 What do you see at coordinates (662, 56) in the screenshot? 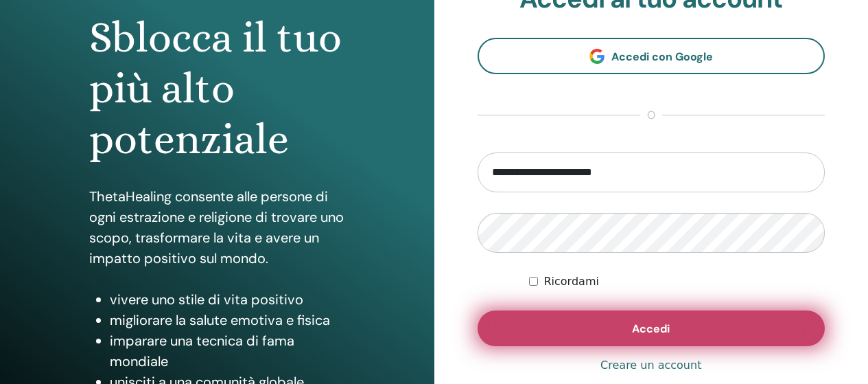
I see `span: Accedi con Google` at bounding box center [662, 56].